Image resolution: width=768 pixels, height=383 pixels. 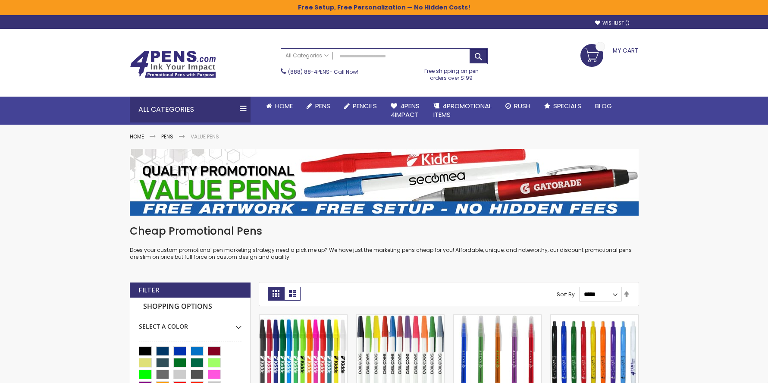 What do you see at coordinates (405, 110) in the screenshot?
I see `span: 4Pens 4impact` at bounding box center [405, 110].